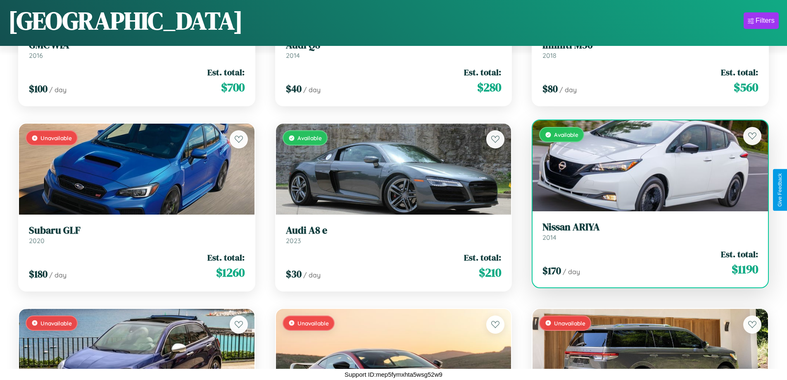 This screenshot has height=380, width=787. Describe the element at coordinates (293, 240) in the screenshot. I see `span: 2023` at that location.